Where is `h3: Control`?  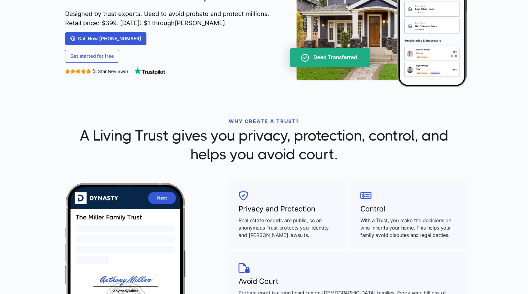 h3: Control is located at coordinates (409, 209).